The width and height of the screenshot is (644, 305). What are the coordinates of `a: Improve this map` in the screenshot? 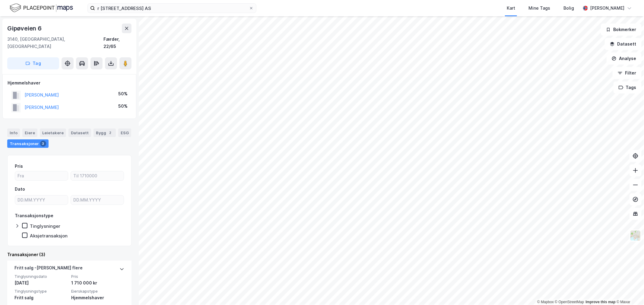 It's located at (600, 302).